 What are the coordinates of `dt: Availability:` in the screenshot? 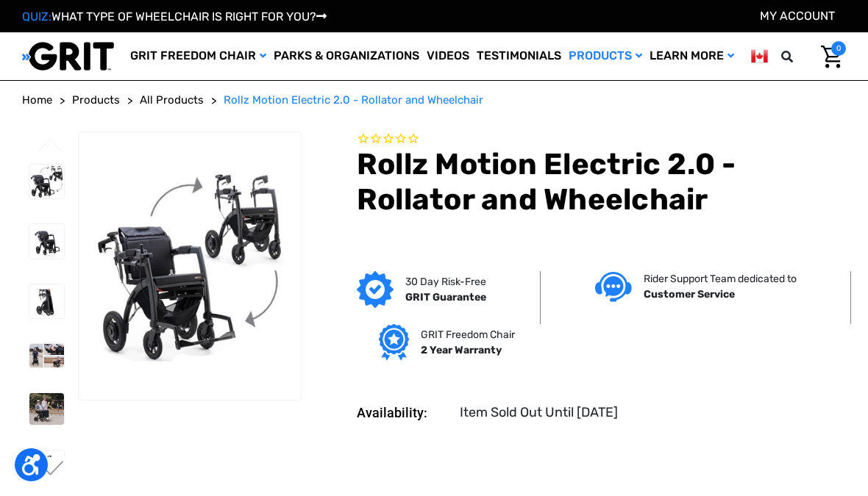 It's located at (403, 412).